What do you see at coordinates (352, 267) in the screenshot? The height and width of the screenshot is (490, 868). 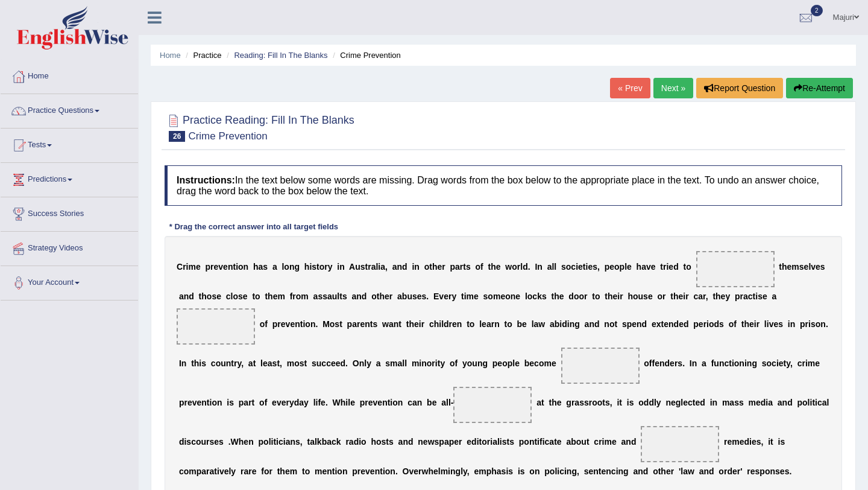 I see `b: A` at bounding box center [352, 267].